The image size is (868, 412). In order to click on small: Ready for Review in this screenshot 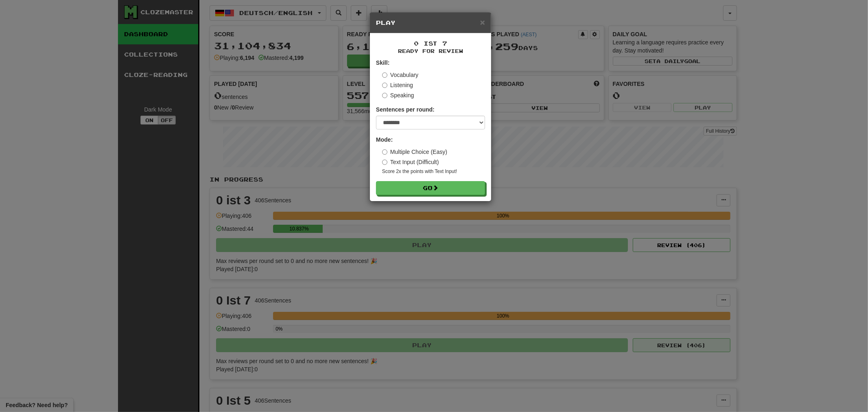, I will do `click(430, 51)`.